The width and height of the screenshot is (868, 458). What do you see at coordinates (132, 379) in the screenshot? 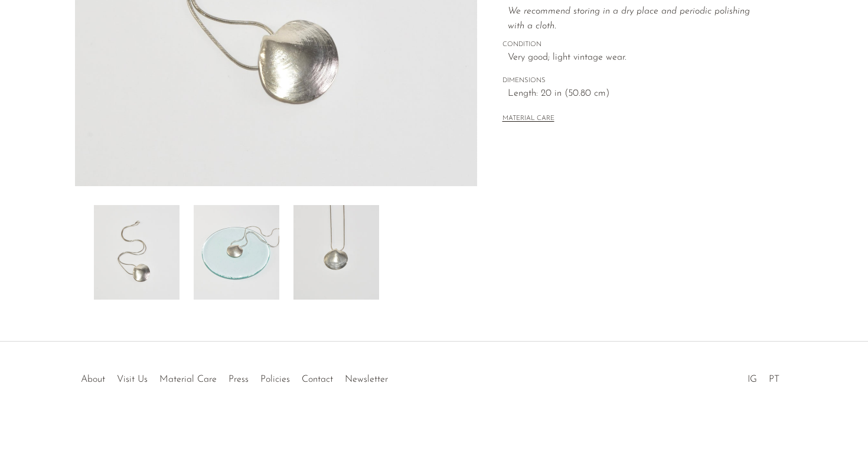
I see `a: Visit Us` at bounding box center [132, 379].